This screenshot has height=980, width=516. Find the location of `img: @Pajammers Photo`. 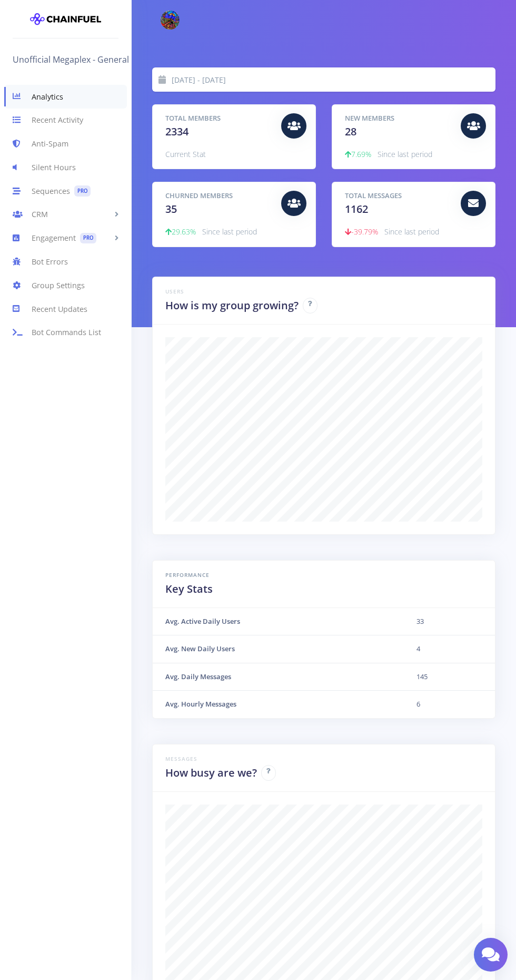

img: @Pajammers Photo is located at coordinates (170, 20).